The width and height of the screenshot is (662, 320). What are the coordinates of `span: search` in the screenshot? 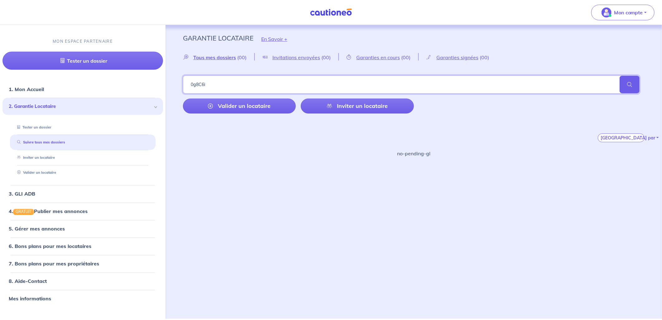 It's located at (629, 84).